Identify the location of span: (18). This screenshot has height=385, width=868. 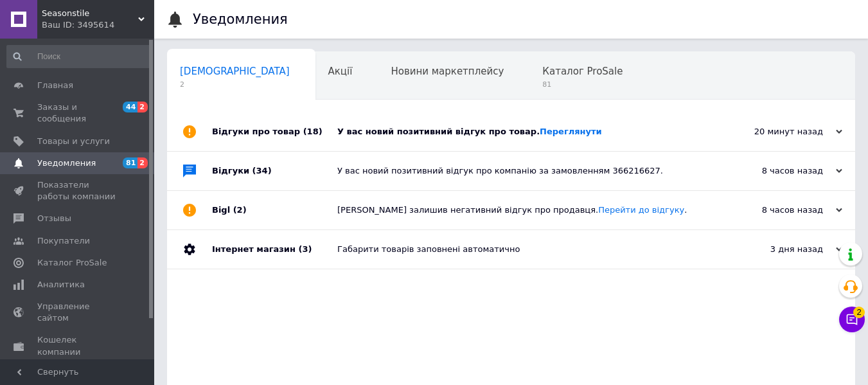
(313, 131).